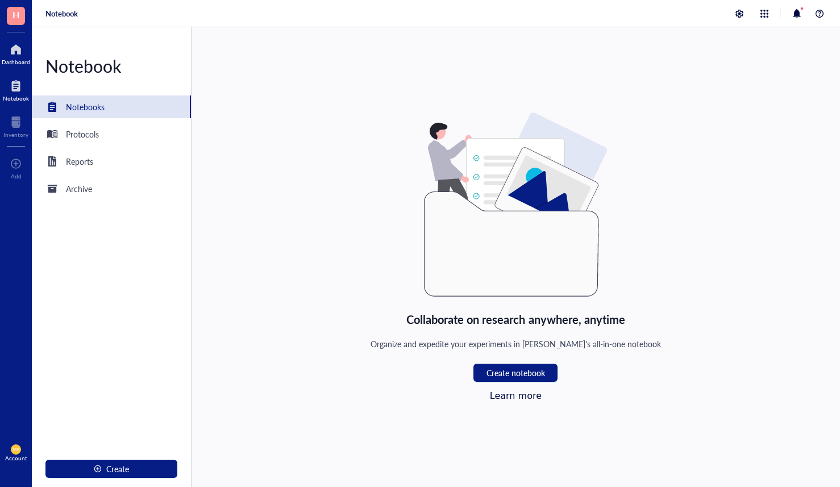  What do you see at coordinates (16, 14) in the screenshot?
I see `span: H` at bounding box center [16, 14].